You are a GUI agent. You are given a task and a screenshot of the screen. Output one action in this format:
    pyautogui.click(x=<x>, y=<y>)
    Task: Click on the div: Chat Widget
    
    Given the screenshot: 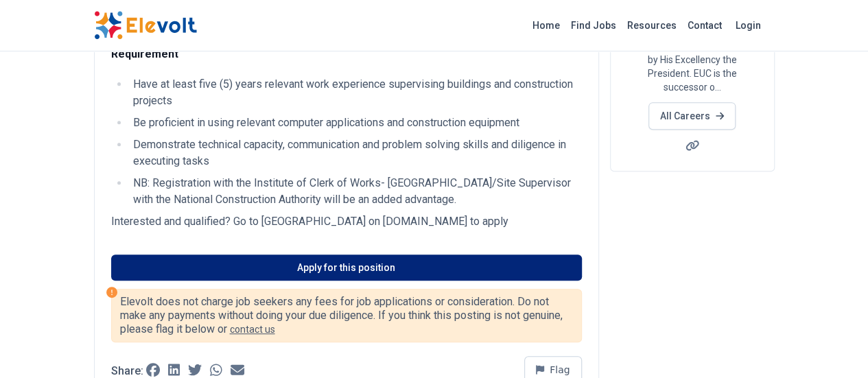 What is the action you would take?
    pyautogui.click(x=834, y=345)
    